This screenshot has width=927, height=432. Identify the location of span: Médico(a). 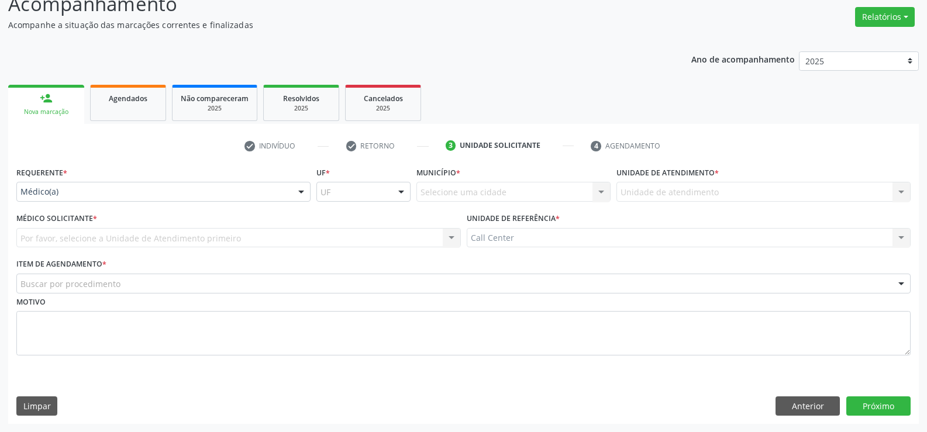
(153, 192).